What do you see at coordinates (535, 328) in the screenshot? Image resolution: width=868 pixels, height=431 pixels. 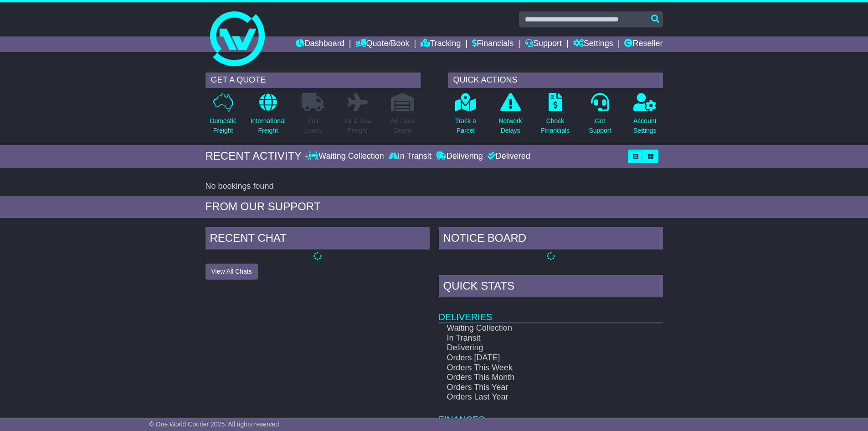 I see `td: Waiting Collection` at bounding box center [535, 328].